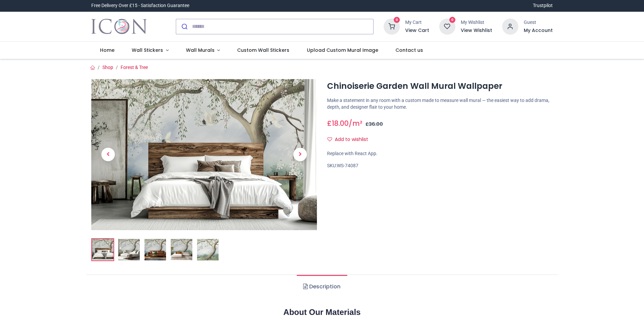 The width and height of the screenshot is (644, 321). Describe the element at coordinates (330, 139) in the screenshot. I see `i: Add to wishlist` at that location.